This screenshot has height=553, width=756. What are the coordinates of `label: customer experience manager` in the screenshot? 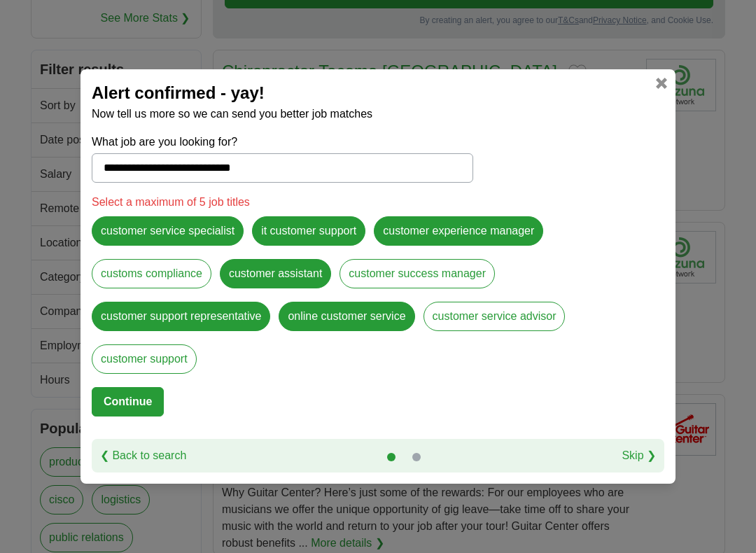 It's located at (458, 231).